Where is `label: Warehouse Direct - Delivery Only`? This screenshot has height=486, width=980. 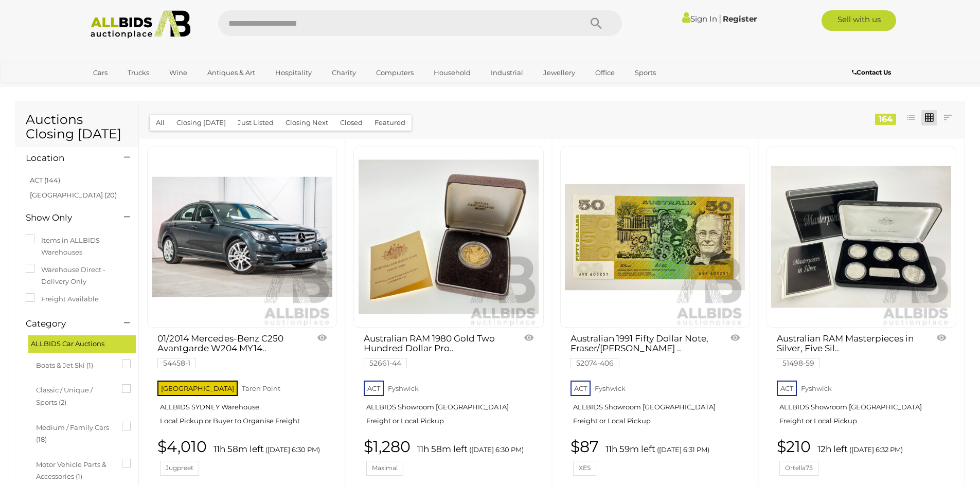
label: Warehouse Direct - Delivery Only is located at coordinates (77, 276).